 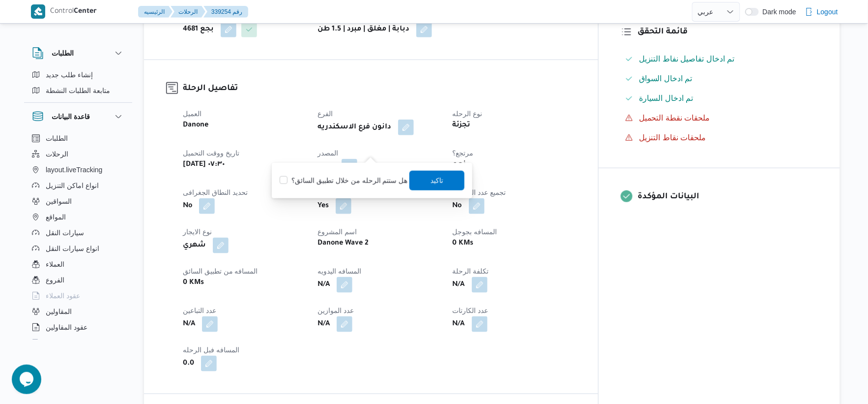 What do you see at coordinates (78, 170) in the screenshot?
I see `button: layout.liveTracking` at bounding box center [78, 170].